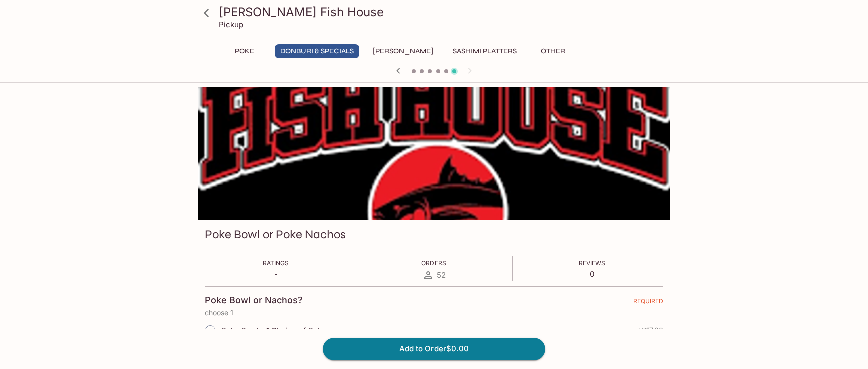  I want to click on button: Add to Order$0.00, so click(434, 348).